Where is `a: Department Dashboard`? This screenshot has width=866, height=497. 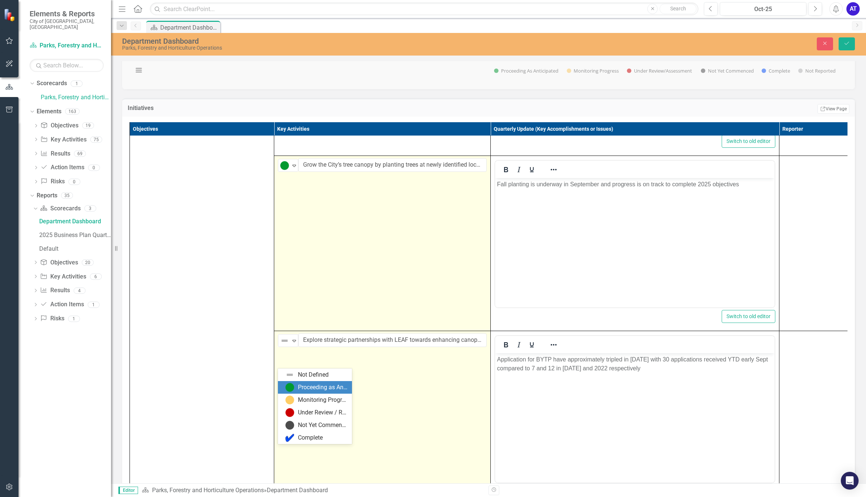 a: Department Dashboard is located at coordinates (74, 221).